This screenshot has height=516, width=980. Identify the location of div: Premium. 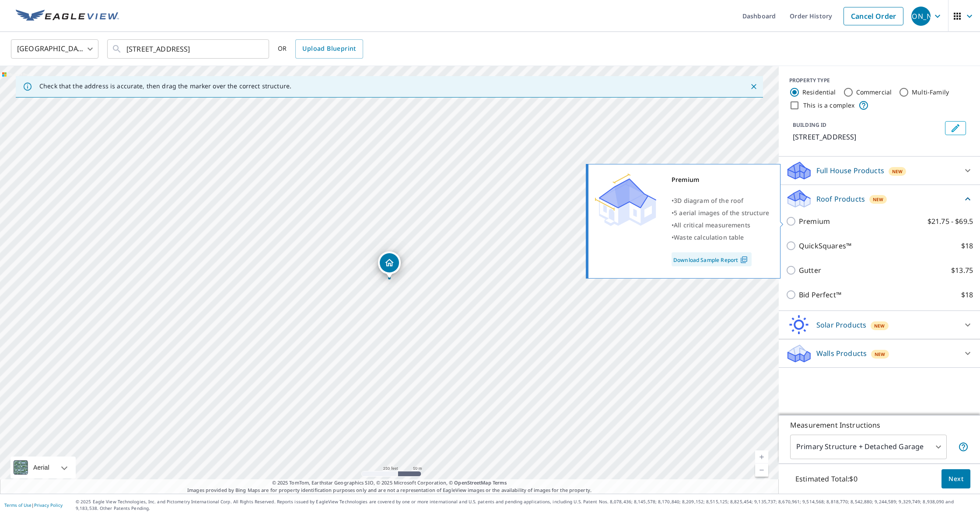
(720, 180).